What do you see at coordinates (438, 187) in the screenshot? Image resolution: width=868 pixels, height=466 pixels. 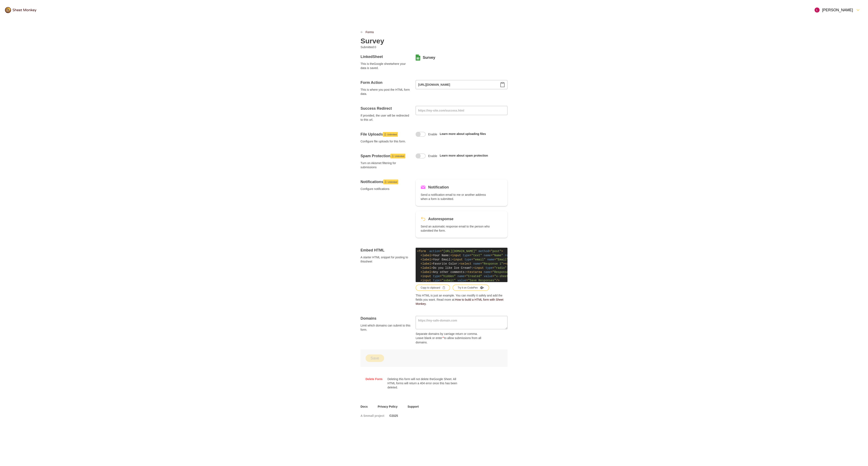 I see `h5: Notification` at bounding box center [438, 187].